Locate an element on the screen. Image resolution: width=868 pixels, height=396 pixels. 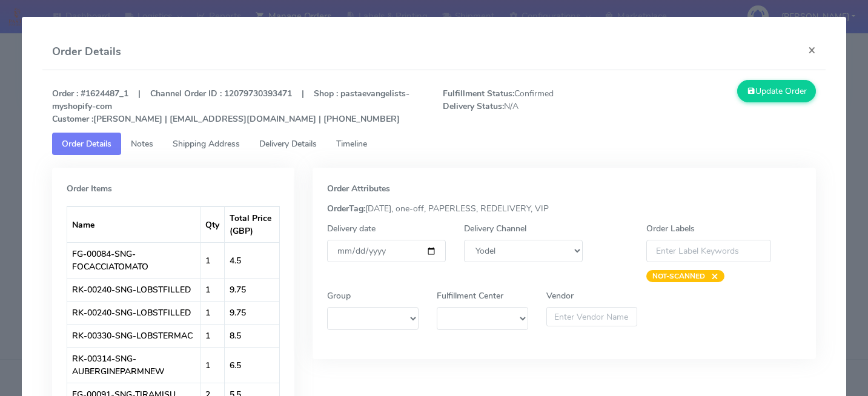
label: Delivery Channel is located at coordinates (495, 228).